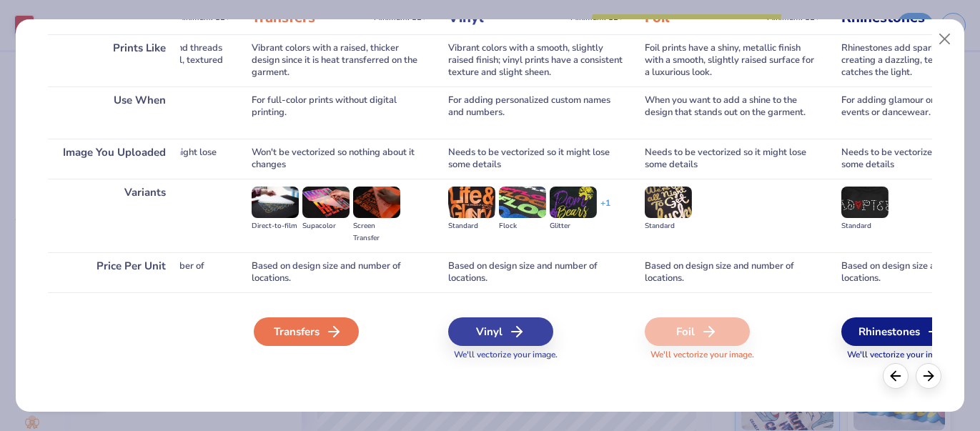 Image resolution: width=980 pixels, height=431 pixels. I want to click on div: Vibrant colors with a smooth, slightly raised finish; vinyl prints have a consistent texture and ..., so click(535, 60).